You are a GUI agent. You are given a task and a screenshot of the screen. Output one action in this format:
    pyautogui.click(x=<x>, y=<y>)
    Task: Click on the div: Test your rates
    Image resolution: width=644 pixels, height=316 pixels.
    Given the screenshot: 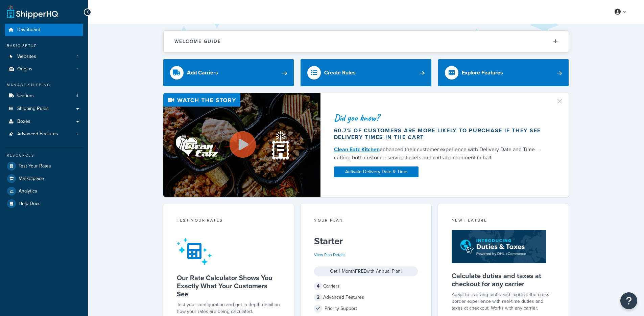 What is the action you would take?
    pyautogui.click(x=229, y=221)
    